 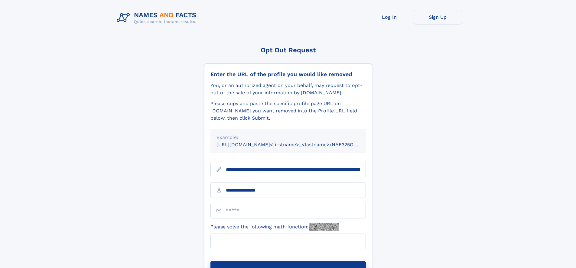 What do you see at coordinates (288, 138) in the screenshot?
I see `div: Example:` at bounding box center [288, 138].